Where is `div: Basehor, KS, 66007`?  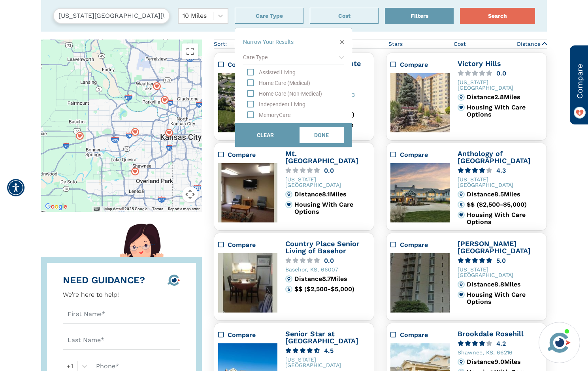 div: Basehor, KS, 66007 is located at coordinates (328, 270).